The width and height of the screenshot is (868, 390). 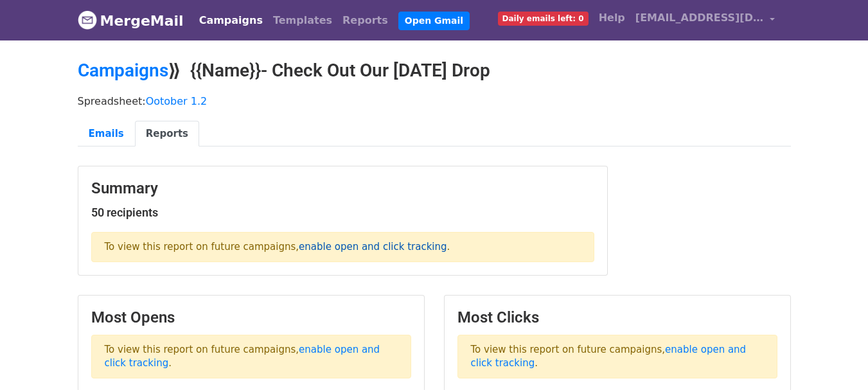 What do you see at coordinates (433, 21) in the screenshot?
I see `a: Open Gmail` at bounding box center [433, 21].